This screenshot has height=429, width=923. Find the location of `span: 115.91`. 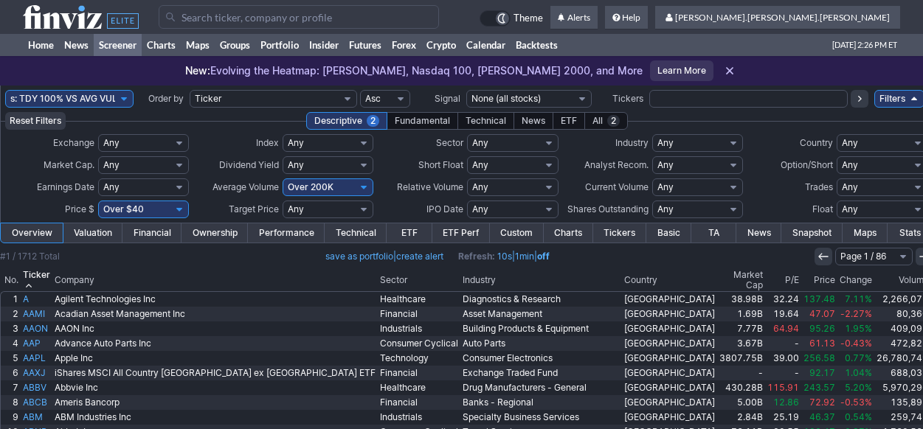

span: 115.91 is located at coordinates (782, 387).